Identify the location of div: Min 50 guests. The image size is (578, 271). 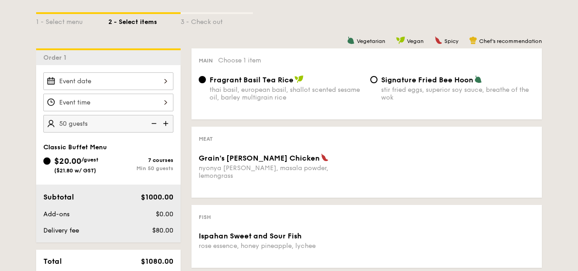
(141, 168).